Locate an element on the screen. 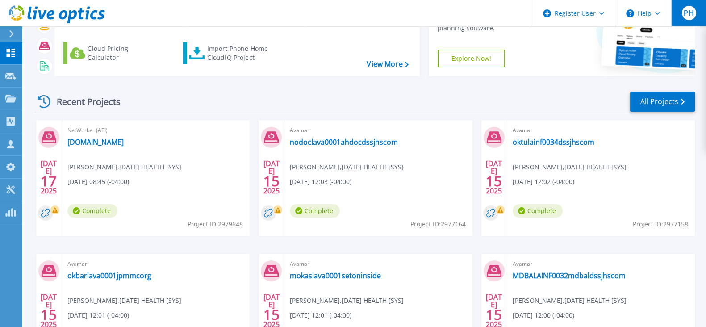  div: Cloud Pricing Calculator is located at coordinates (123, 53).